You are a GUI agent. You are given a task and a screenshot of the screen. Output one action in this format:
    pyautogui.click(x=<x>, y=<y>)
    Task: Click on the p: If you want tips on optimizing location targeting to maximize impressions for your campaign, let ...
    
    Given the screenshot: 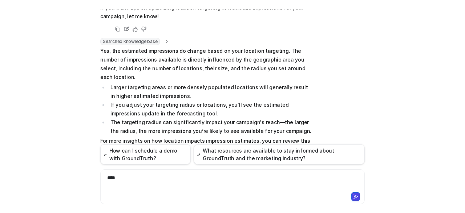 What is the action you would take?
    pyautogui.click(x=206, y=12)
    